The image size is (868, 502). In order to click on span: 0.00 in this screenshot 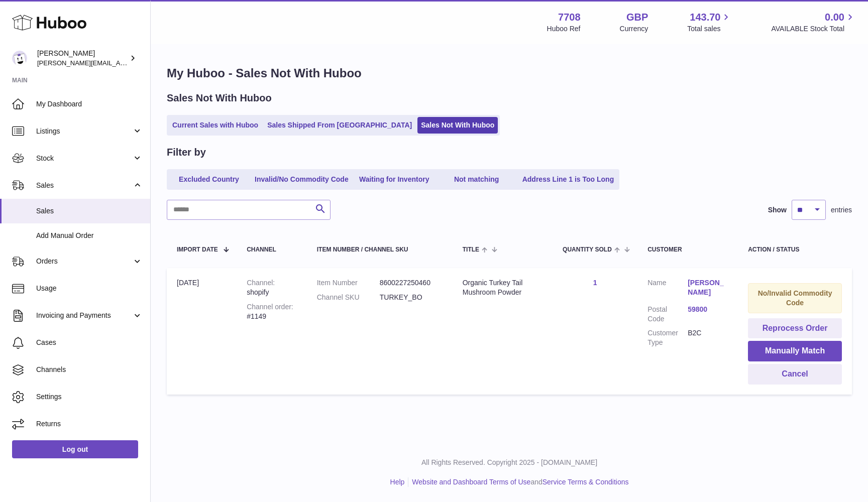, I will do `click(835, 17)`.